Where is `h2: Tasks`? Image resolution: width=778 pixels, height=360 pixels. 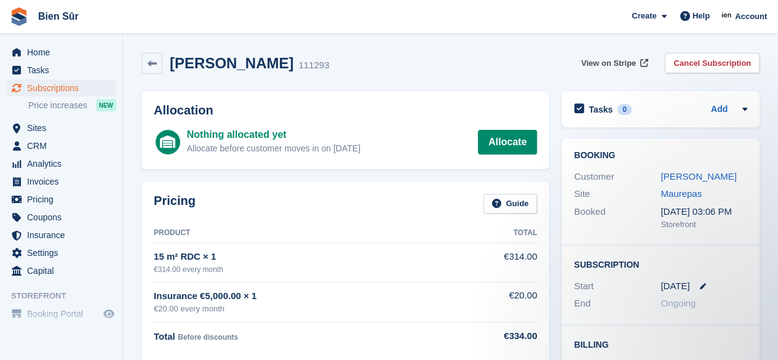
h2: Tasks is located at coordinates (600, 109).